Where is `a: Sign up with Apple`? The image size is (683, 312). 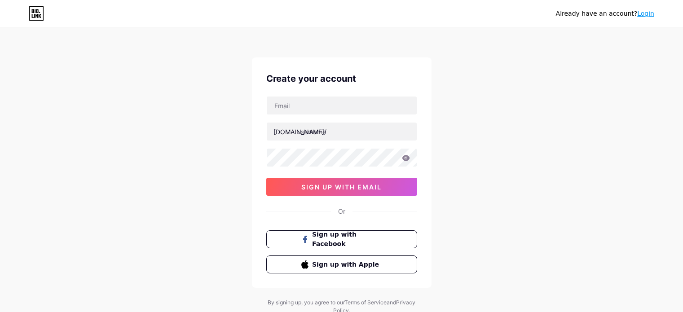 a: Sign up with Apple is located at coordinates (342, 264).